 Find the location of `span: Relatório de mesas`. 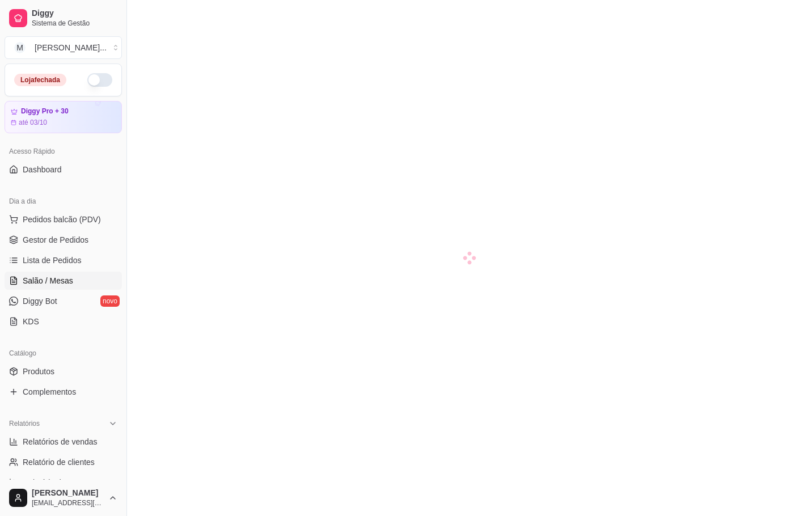

span: Relatório de mesas is located at coordinates (57, 483).